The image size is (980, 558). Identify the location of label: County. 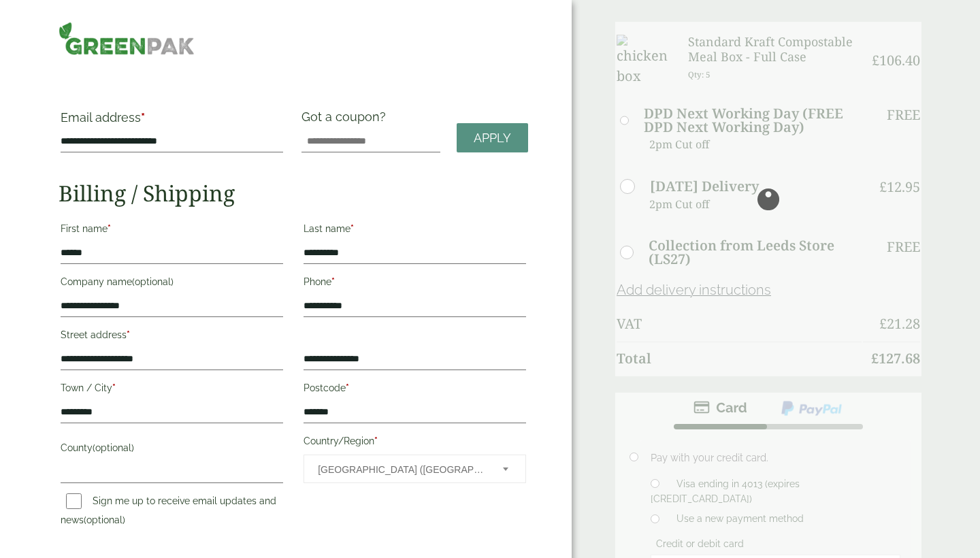
(172, 450).